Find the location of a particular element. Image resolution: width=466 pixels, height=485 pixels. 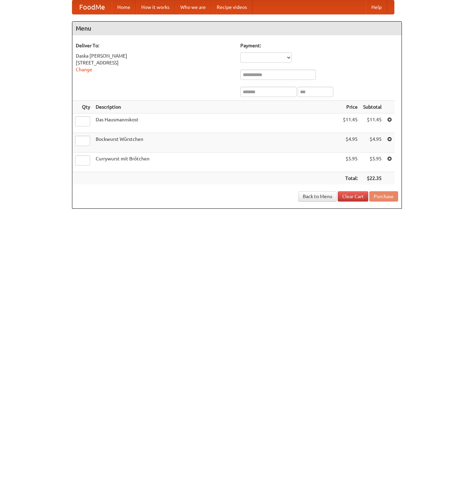

a: How it works is located at coordinates (155, 7).